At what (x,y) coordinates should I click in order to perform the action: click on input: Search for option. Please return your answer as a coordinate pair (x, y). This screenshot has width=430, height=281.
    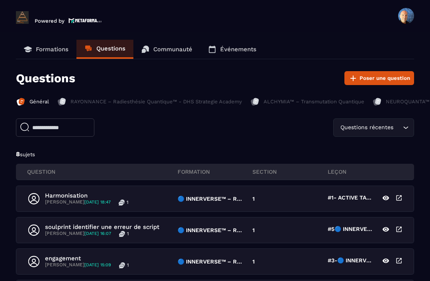
    Looking at the image, I should click on (397, 128).